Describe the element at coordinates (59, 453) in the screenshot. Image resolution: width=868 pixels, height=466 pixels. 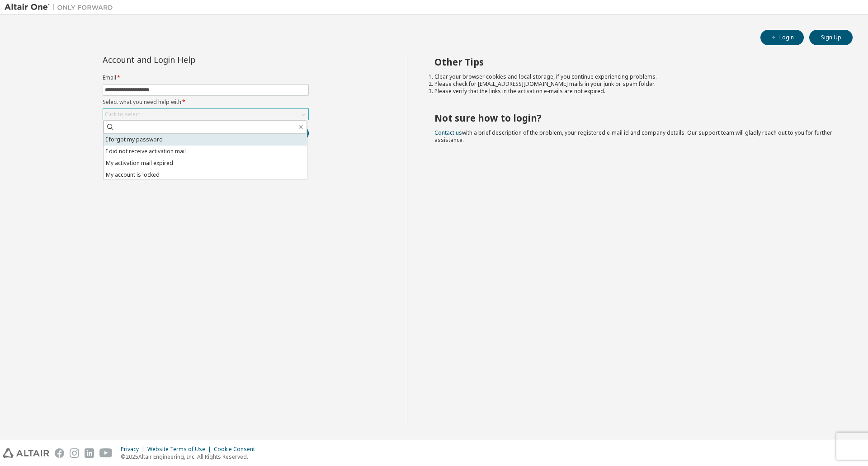
I see `img: facebook.svg` at that location.